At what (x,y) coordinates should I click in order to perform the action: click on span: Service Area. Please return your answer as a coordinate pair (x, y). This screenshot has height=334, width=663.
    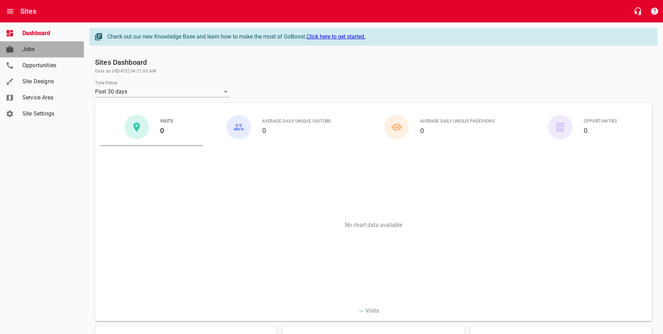
    Looking at the image, I should click on (49, 98).